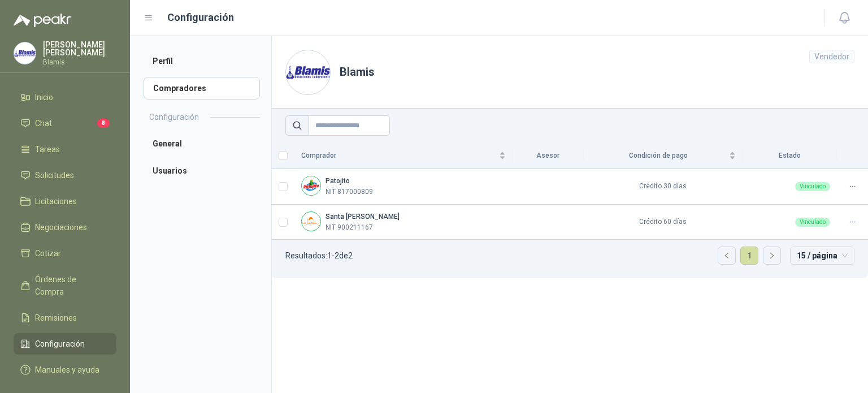  What do you see at coordinates (202, 171) in the screenshot?
I see `a: Usuarios` at bounding box center [202, 171].